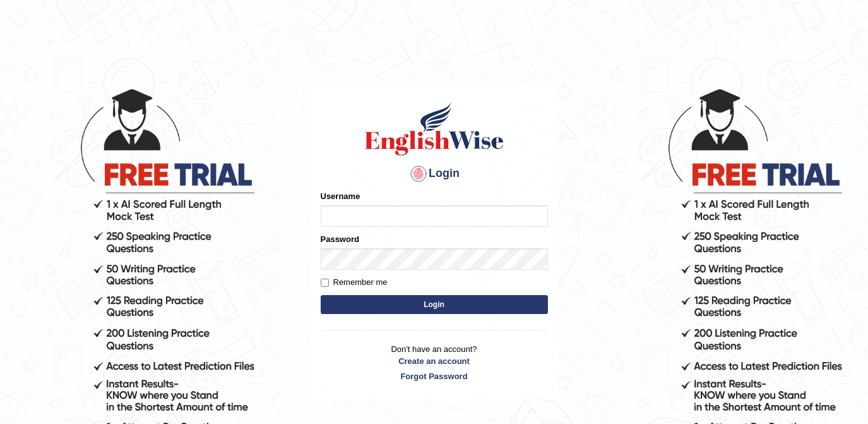 This screenshot has width=868, height=424. I want to click on label: Username, so click(340, 196).